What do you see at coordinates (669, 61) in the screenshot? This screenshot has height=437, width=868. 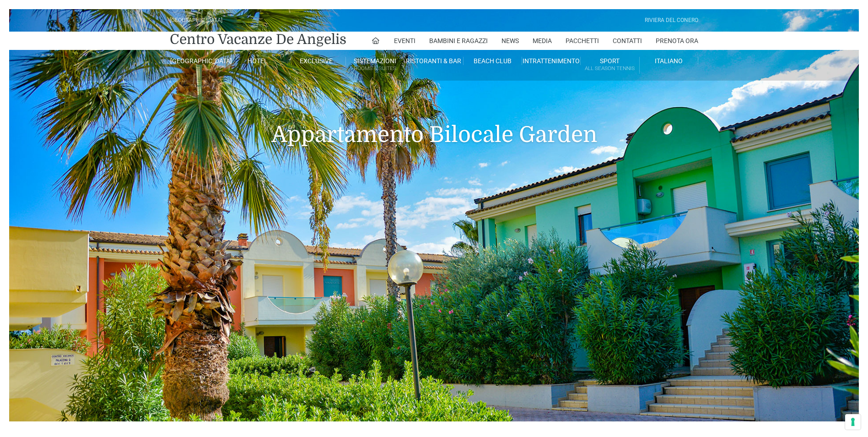 I see `a: Italiano` at bounding box center [669, 61].